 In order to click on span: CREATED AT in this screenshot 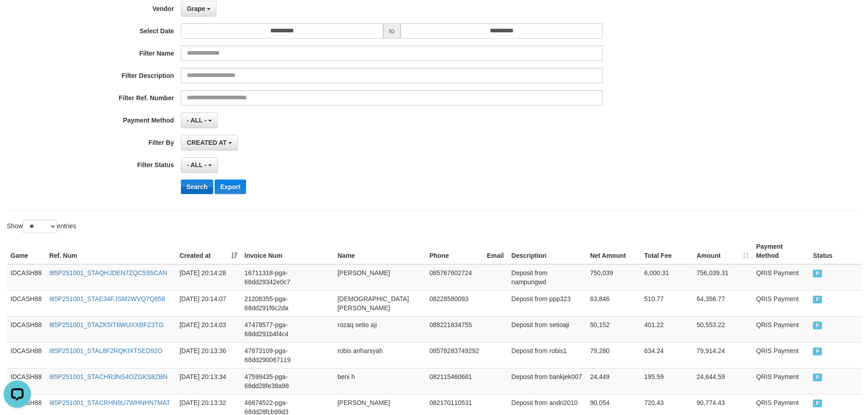, I will do `click(207, 143)`.